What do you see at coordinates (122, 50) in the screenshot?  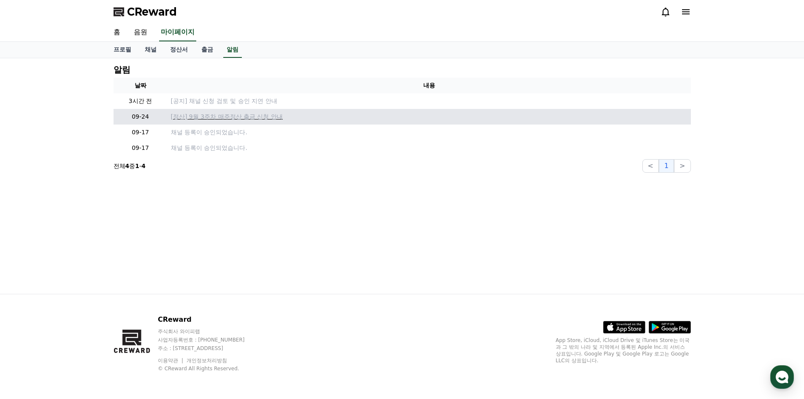 I see `a: 프로필` at bounding box center [122, 50].